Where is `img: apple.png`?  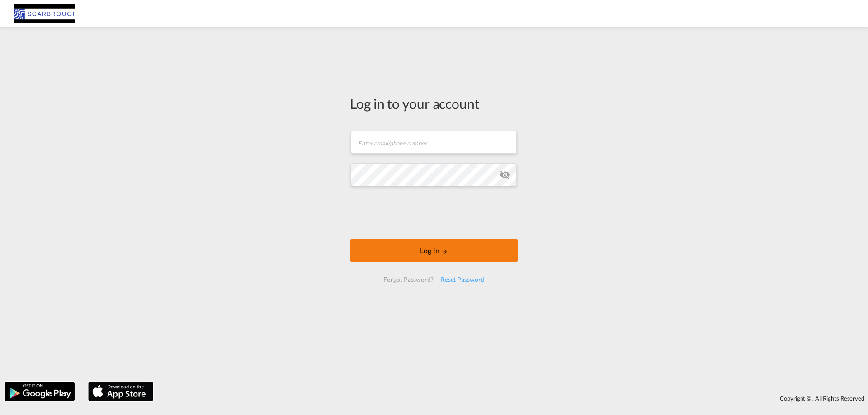 img: apple.png is located at coordinates (121, 392).